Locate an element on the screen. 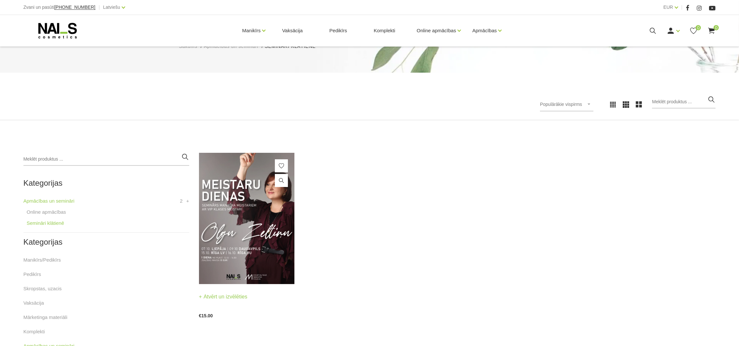  a: ✨ Meistaru dienas ar Olgu Zeltiņu 2025 ✨ RUDENS / Seminārs manikīra meistariem Liepāja – 7. okt. ... is located at coordinates (247, 218).